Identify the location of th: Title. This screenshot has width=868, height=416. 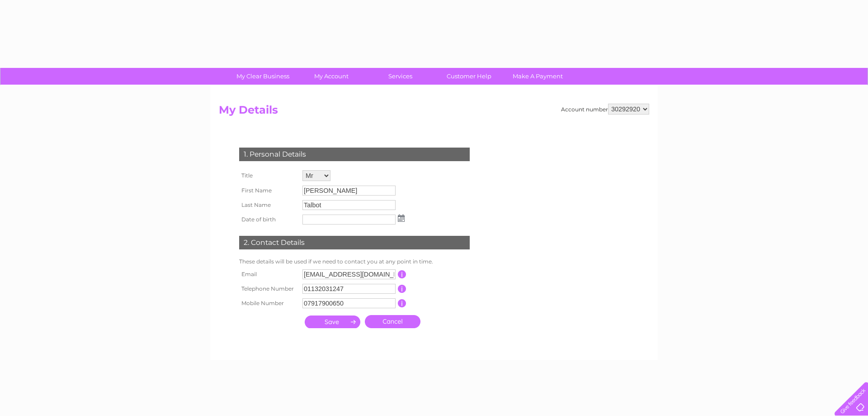
(269, 175).